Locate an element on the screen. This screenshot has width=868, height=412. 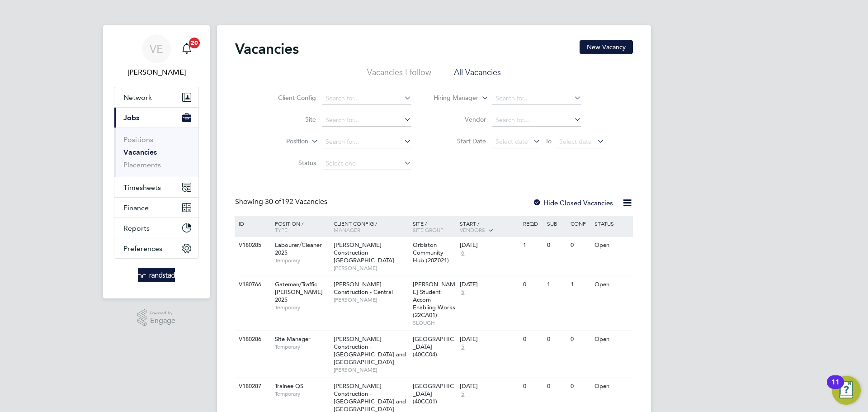
div: Jobs is located at coordinates (157, 152).